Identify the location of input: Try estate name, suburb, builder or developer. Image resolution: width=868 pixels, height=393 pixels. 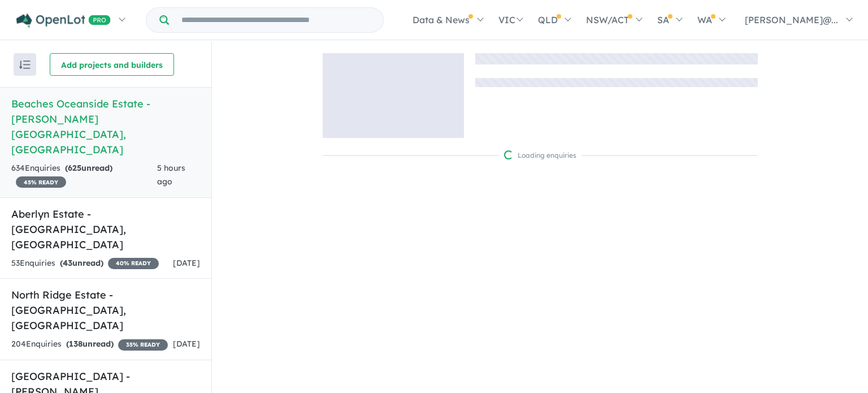
(276, 20).